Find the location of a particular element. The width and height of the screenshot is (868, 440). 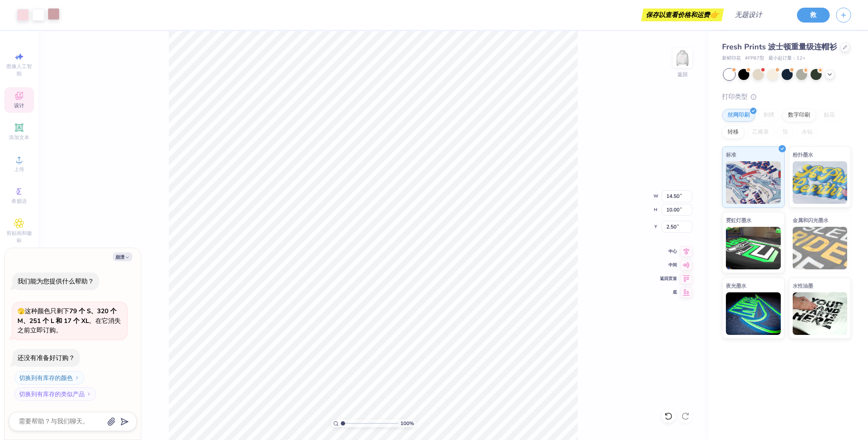

button: 切换到有库存的类似产品 is located at coordinates (56, 394).